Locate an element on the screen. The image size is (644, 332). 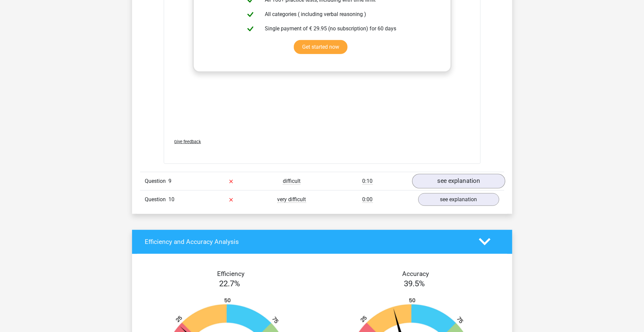
span: 0:10 is located at coordinates (367, 181).